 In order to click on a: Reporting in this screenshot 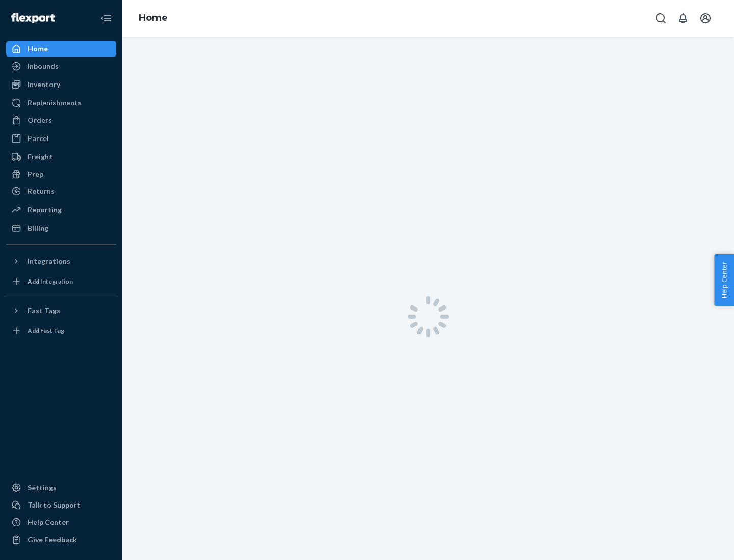, I will do `click(61, 209)`.